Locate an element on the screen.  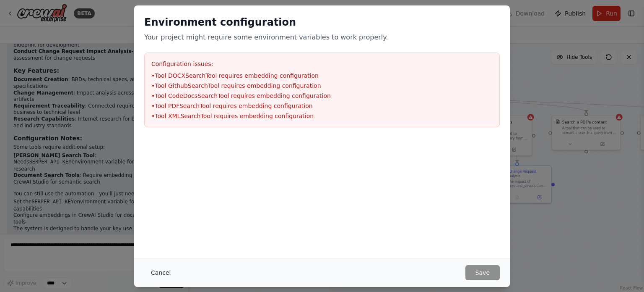
h2: Environment configuration is located at coordinates (322, 22).